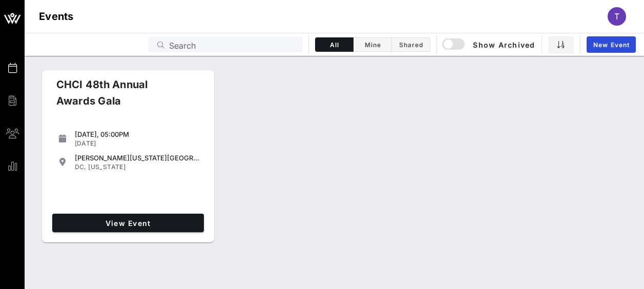  Describe the element at coordinates (128, 223) in the screenshot. I see `span: View Event` at that location.